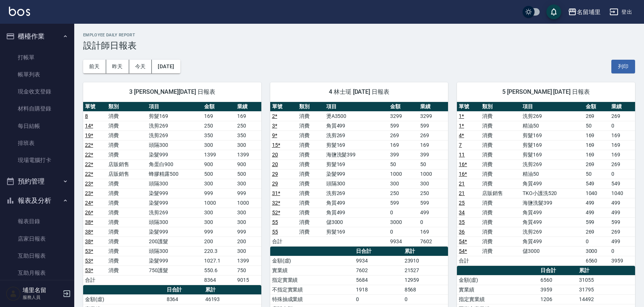 The image size is (644, 307). What do you see at coordinates (248, 222) in the screenshot?
I see `td: 300` at bounding box center [248, 222].